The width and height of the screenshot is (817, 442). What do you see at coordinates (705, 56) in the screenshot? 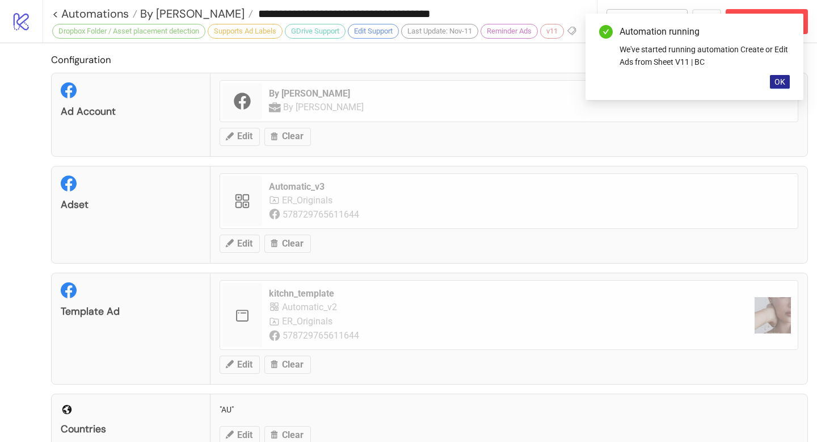
I see `div: We've started running automation Create or Edit Ads from Sheet V11 | BC` at bounding box center [705, 56].